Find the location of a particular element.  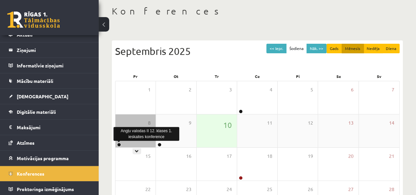

span: 2 is located at coordinates (190, 90).